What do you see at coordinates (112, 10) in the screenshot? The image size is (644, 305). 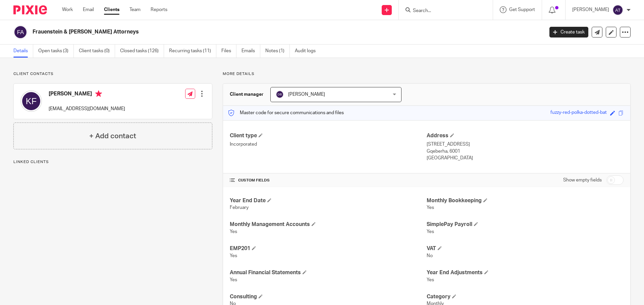 I see `a: Clients` at bounding box center [112, 10].